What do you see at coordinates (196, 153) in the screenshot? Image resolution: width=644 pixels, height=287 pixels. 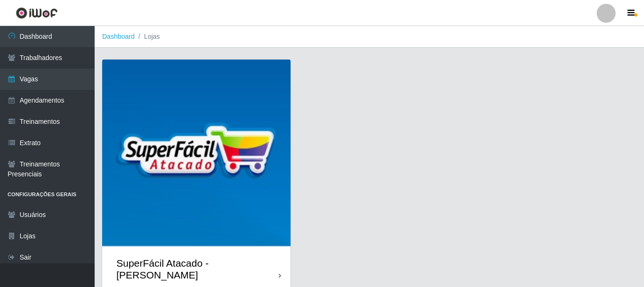 I see `img: cardImg` at bounding box center [196, 153].